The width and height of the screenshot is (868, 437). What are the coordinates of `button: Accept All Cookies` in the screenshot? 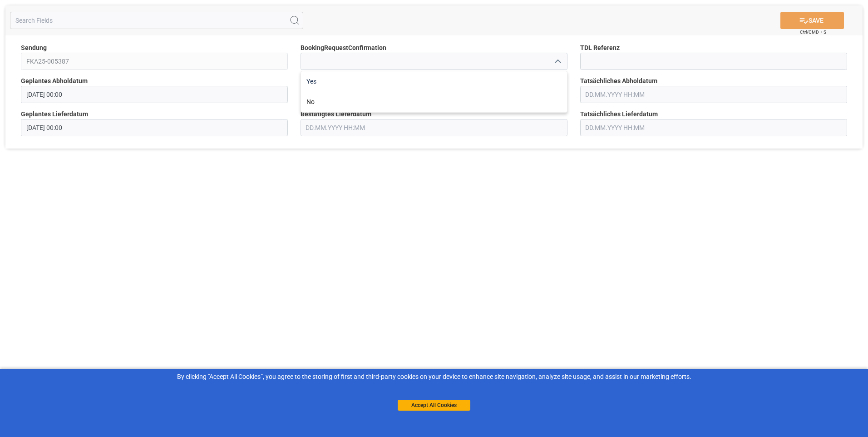 It's located at (434, 405).